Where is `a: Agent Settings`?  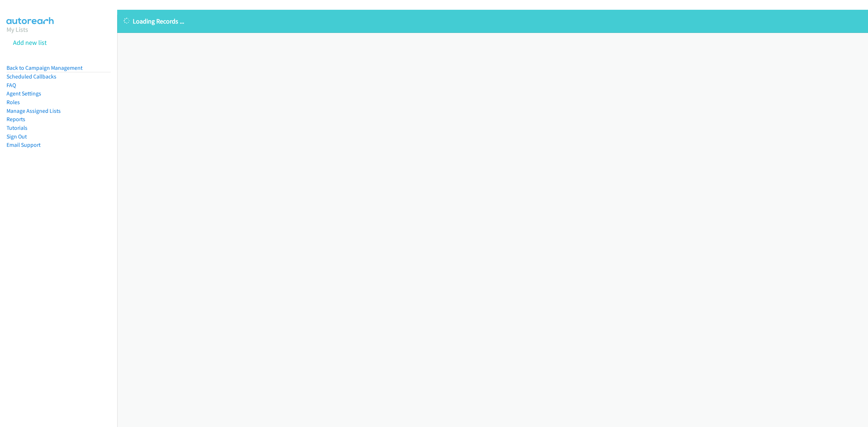 a: Agent Settings is located at coordinates (24, 93).